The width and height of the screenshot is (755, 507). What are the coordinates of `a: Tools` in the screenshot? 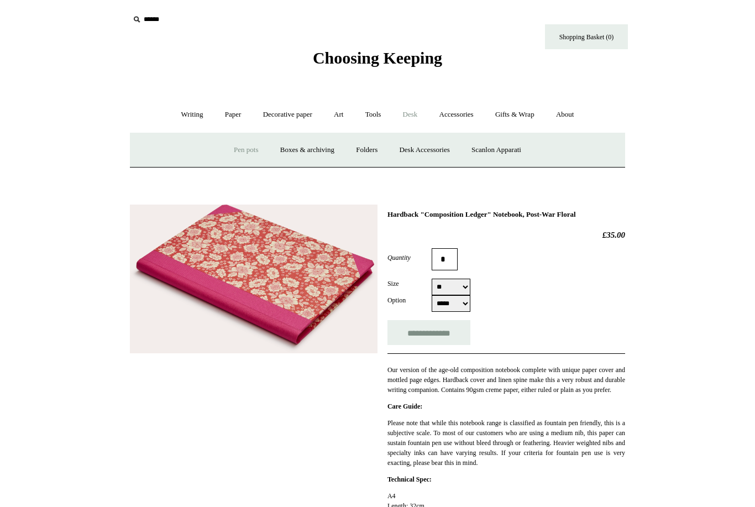 It's located at (373, 114).